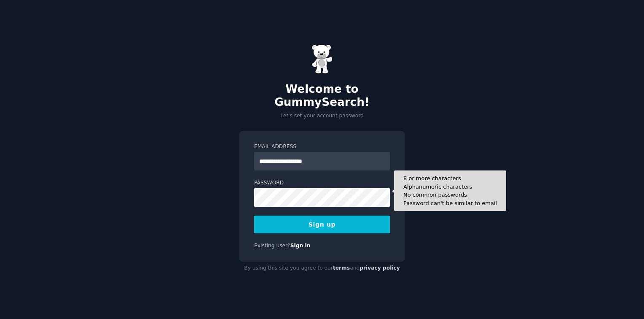  I want to click on button: Sign up, so click(322, 225).